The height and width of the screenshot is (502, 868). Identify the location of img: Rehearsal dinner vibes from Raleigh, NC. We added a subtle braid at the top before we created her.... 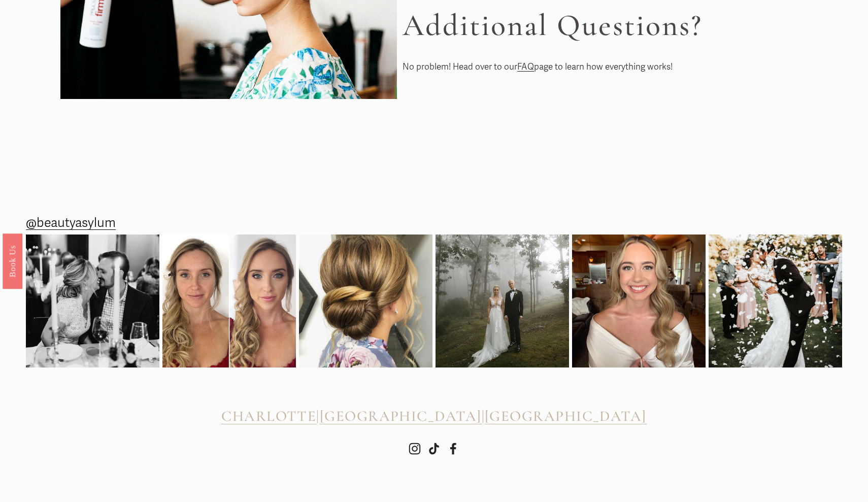
(92, 301).